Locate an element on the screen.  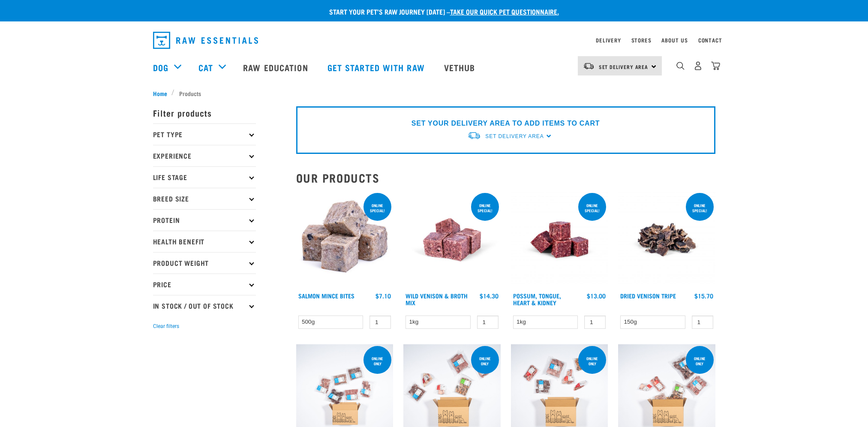
p: SET YOUR DELIVERY AREA TO ADD ITEMS TO CART is located at coordinates (505, 124).